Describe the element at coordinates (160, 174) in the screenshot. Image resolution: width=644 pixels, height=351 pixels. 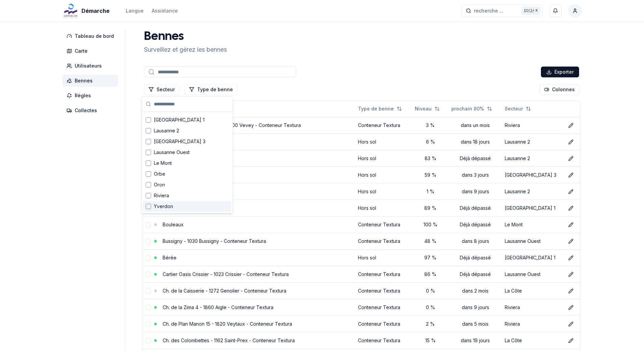
I see `span: Orbe` at that location.